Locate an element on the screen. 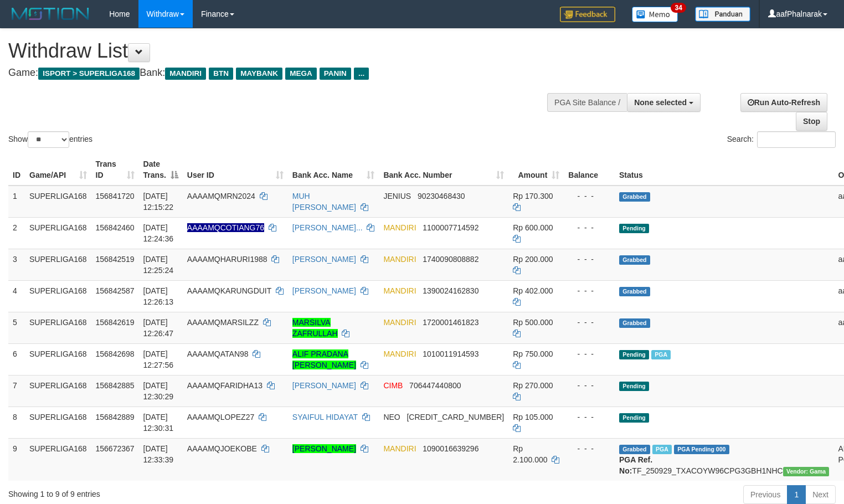 This screenshot has height=504, width=844. td: 1 is located at coordinates (17, 201).